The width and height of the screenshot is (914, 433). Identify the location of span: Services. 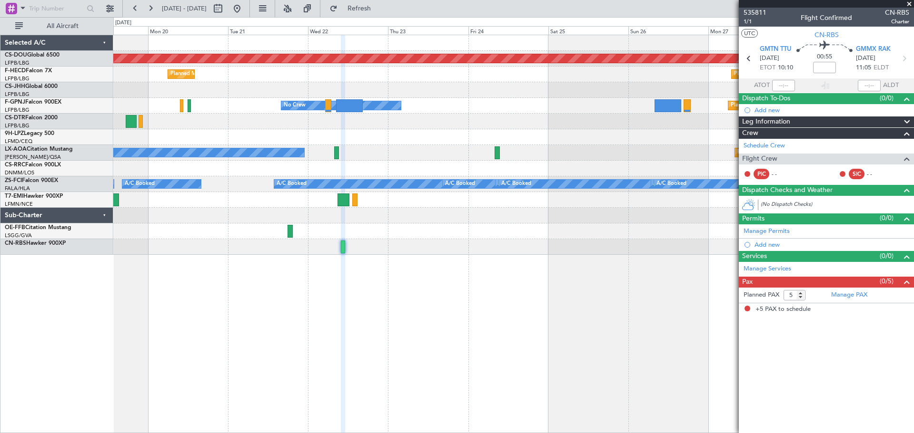
(754, 256).